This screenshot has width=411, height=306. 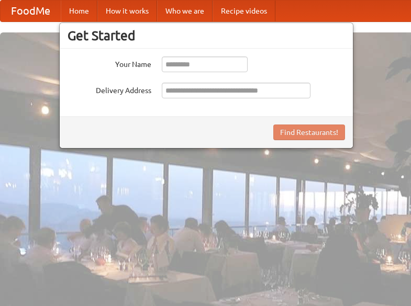 I want to click on label: Delivery Address, so click(x=109, y=89).